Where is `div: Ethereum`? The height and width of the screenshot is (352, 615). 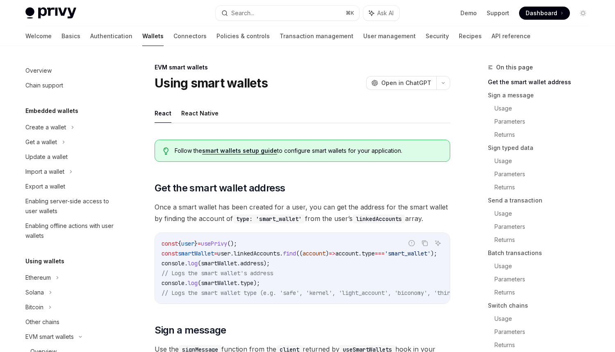 div: Ethereum is located at coordinates (38, 277).